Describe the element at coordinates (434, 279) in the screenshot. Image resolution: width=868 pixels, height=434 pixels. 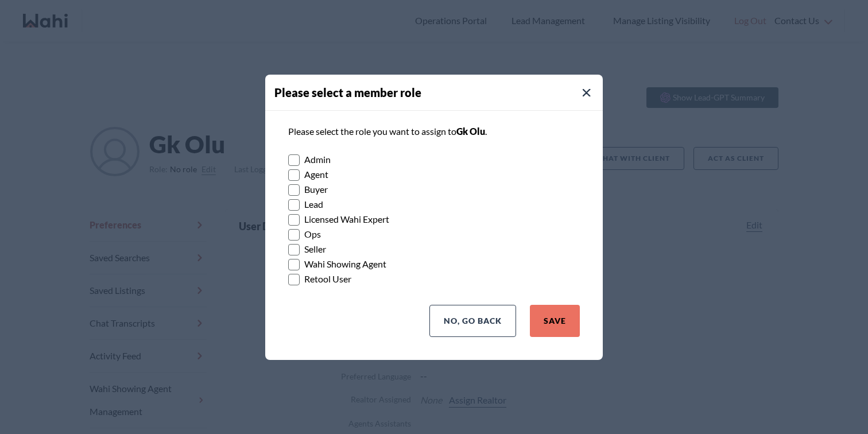
I see `label: Retool User` at that location.